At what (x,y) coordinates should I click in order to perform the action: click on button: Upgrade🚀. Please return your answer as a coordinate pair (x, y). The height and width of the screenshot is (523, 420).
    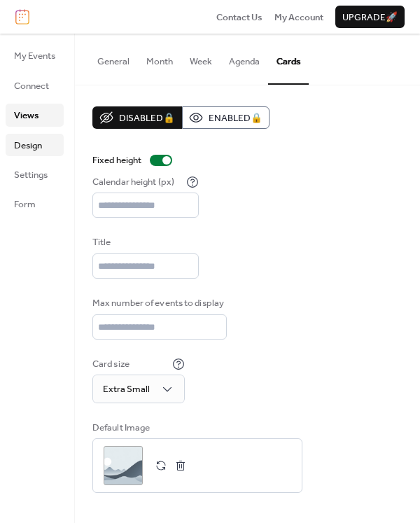
    Looking at the image, I should click on (369, 17).